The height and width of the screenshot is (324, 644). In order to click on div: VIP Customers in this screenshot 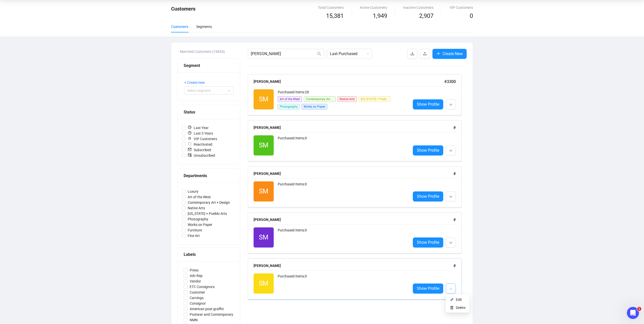, I will do `click(461, 7)`.